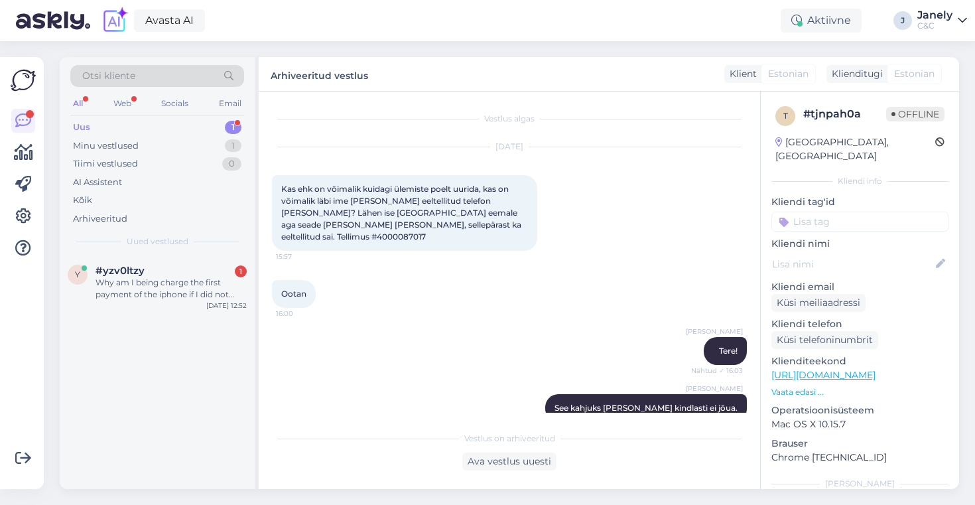 The image size is (975, 505). What do you see at coordinates (82, 127) in the screenshot?
I see `div: Uus` at bounding box center [82, 127].